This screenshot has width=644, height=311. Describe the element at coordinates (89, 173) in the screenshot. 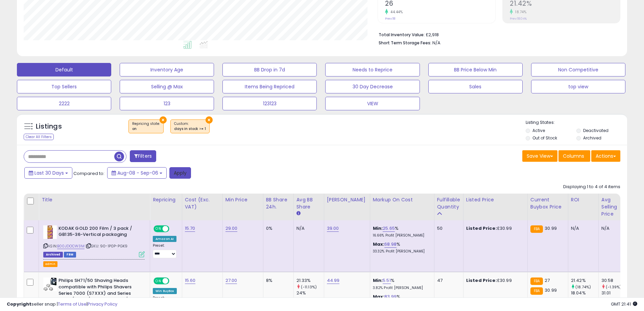

I see `span: Compared to:` at that location.